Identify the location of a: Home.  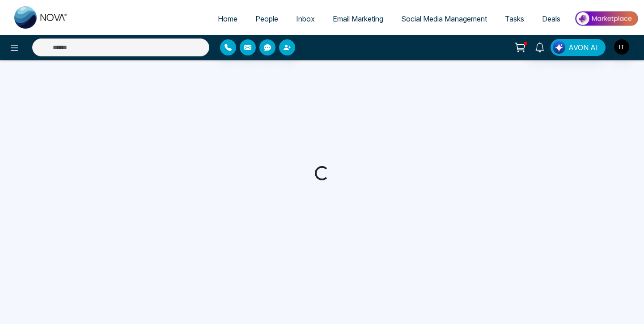
(227, 19).